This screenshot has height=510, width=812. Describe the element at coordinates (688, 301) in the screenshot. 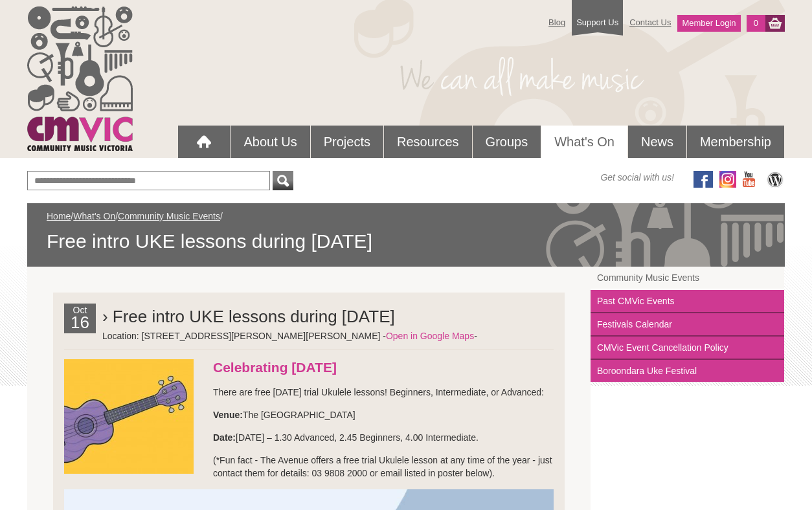

I see `a: Past CMVic Events` at that location.